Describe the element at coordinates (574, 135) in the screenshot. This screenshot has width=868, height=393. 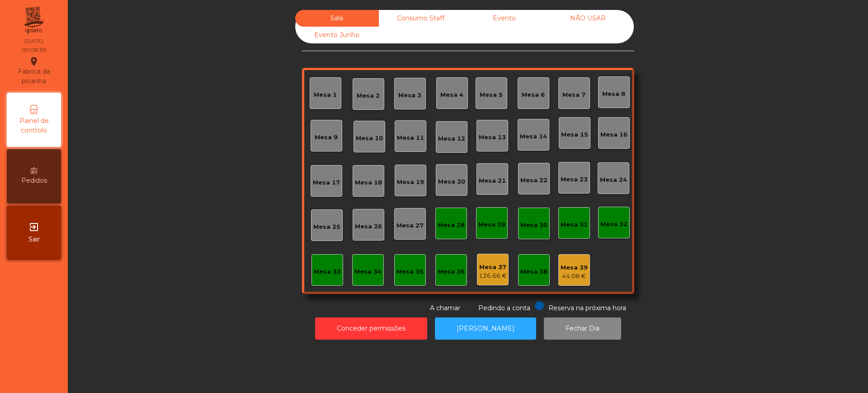
I see `div: Mesa 15` at that location.